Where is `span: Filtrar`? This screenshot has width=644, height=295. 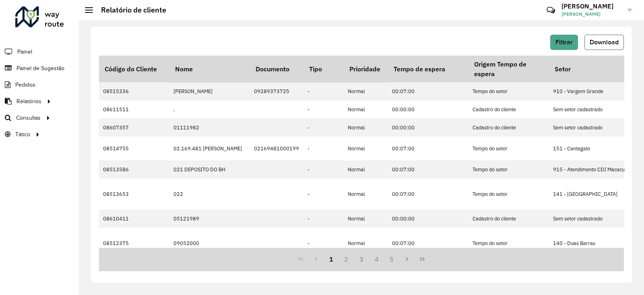 span: Filtrar is located at coordinates (564, 42).